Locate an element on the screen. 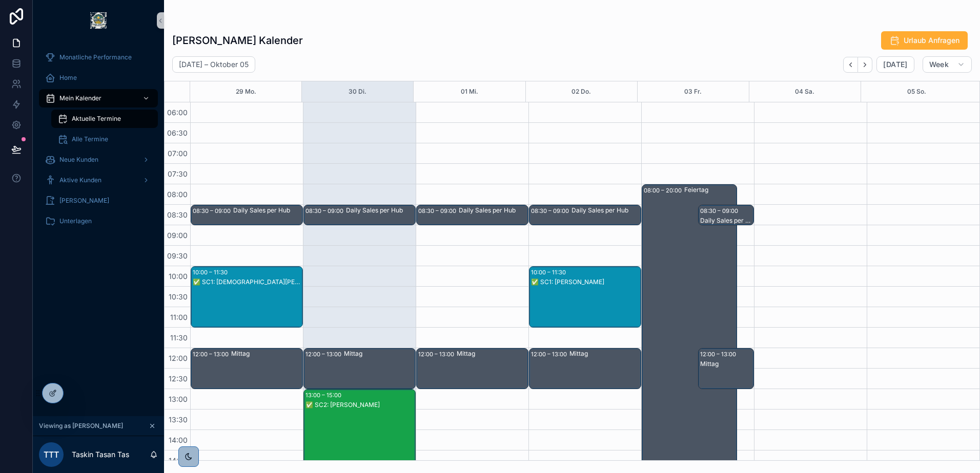 The width and height of the screenshot is (980, 473). div: scrollable content is located at coordinates (98, 143).